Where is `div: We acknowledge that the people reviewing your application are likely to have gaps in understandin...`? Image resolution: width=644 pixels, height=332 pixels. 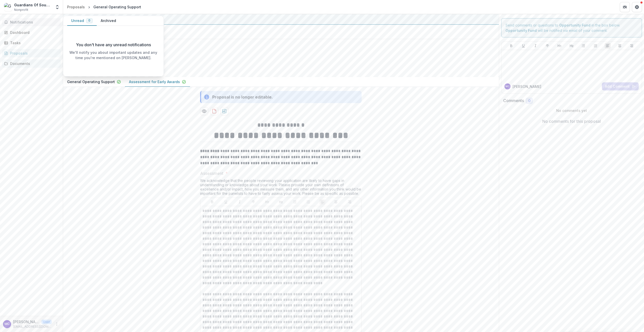
div: We acknowledge that the people reviewing your application are likely to have gaps in understandin... is located at coordinates (281, 188).